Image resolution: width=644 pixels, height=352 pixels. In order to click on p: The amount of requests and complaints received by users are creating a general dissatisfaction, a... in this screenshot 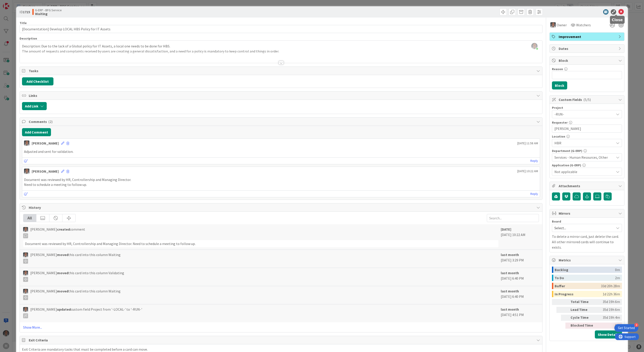, I will do `click(281, 51)`.